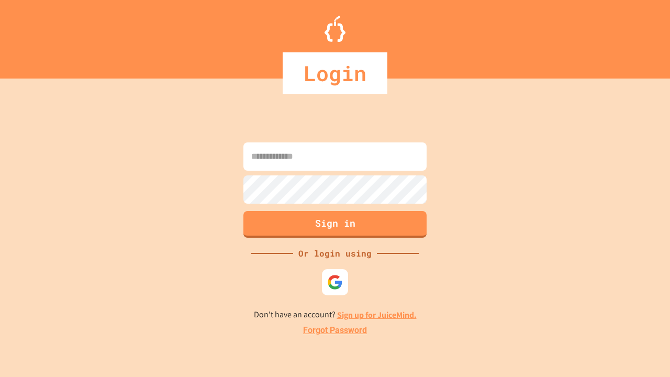  What do you see at coordinates (335, 282) in the screenshot?
I see `img: google-icon.svg` at bounding box center [335, 282].